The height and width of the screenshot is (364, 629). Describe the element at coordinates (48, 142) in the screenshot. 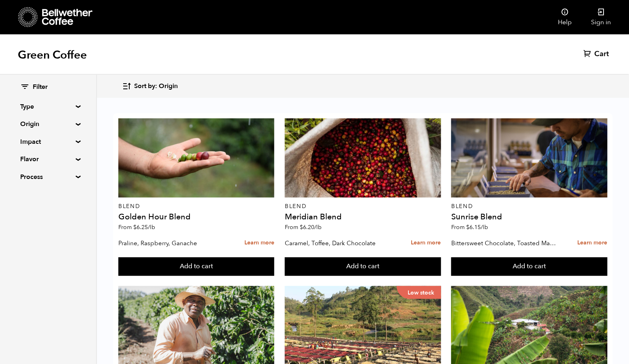

I see `summary: Impact` at that location.